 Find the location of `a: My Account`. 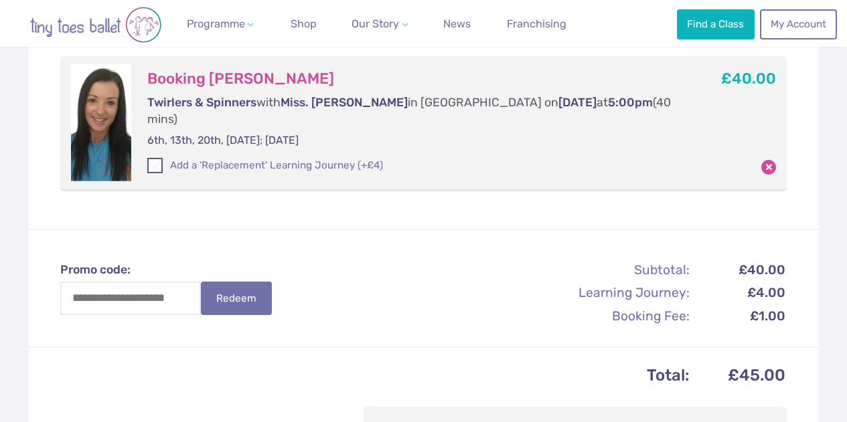

a: My Account is located at coordinates (798, 24).